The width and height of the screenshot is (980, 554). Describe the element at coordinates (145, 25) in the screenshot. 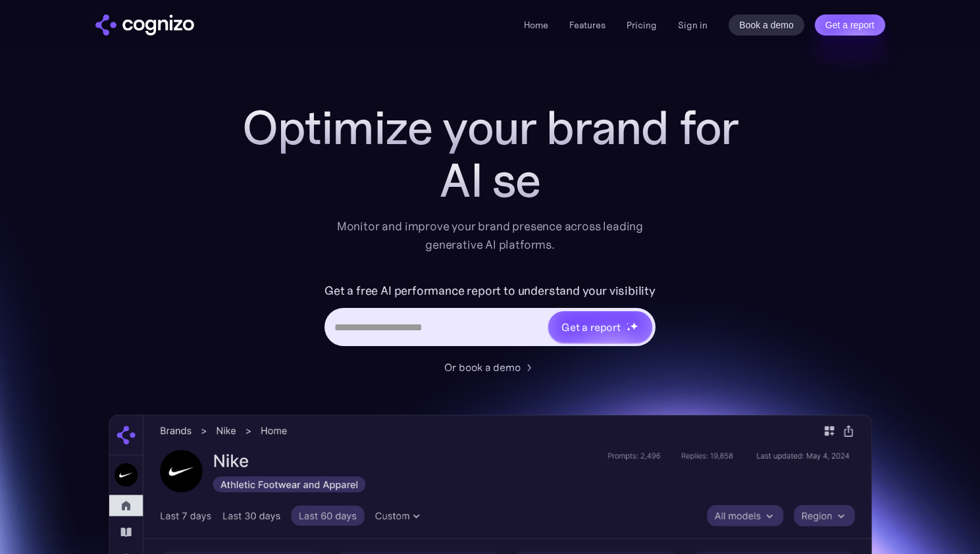

I see `img: cognizo logo` at that location.